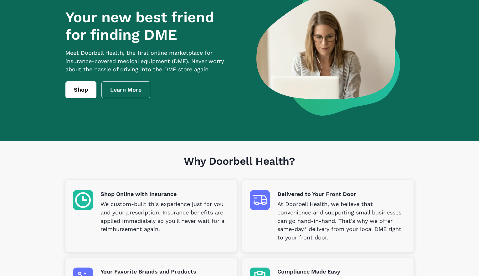 The height and width of the screenshot is (276, 479). I want to click on p: Delivered to Your Front Door, so click(342, 194).